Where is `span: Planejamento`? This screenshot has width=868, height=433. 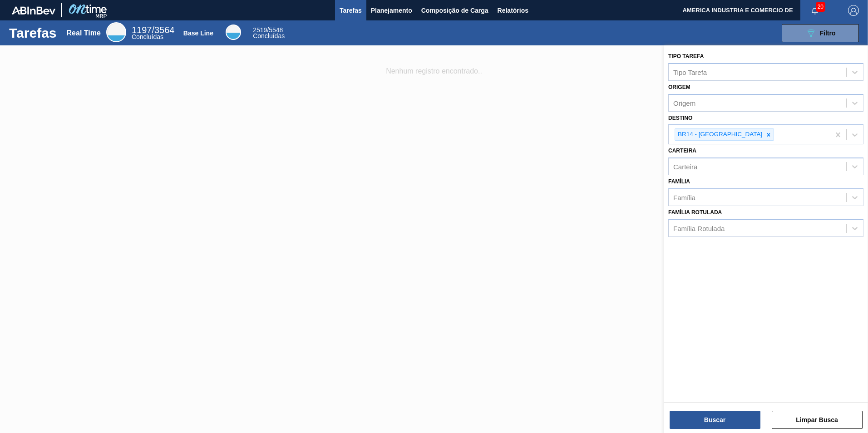
span: Planejamento is located at coordinates (391, 10).